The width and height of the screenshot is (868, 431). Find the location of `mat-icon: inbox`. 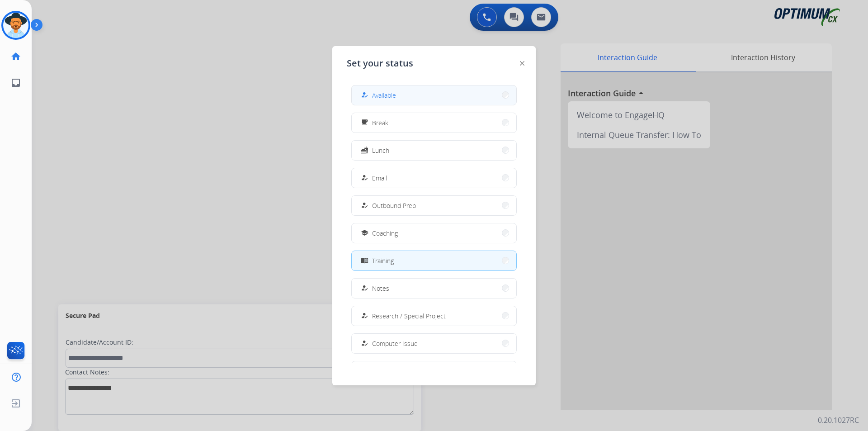

mat-icon: inbox is located at coordinates (16, 82).